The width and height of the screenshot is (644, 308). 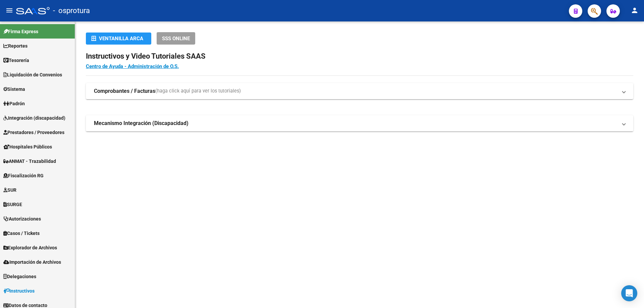 What do you see at coordinates (13, 204) in the screenshot?
I see `span: SURGE` at bounding box center [13, 204].